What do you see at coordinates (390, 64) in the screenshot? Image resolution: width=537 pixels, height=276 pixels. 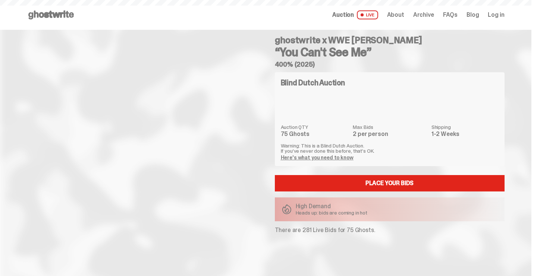 I see `h5: 400% (2025)` at bounding box center [390, 64].